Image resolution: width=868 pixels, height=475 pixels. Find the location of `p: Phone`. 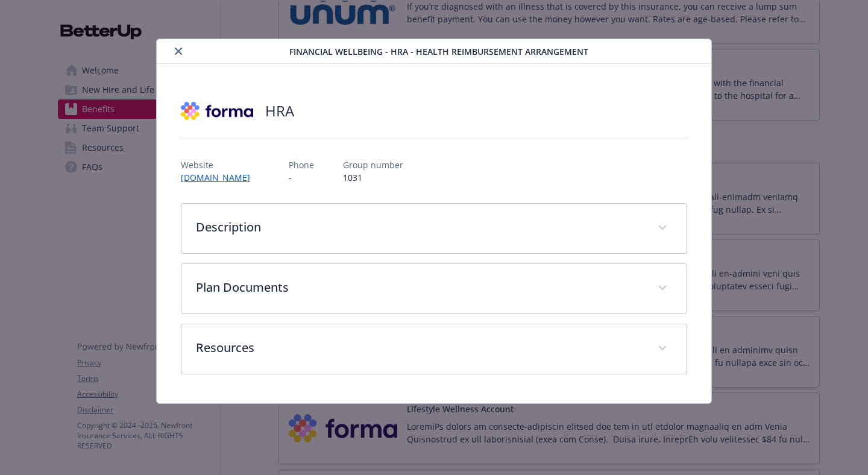

p: Phone is located at coordinates (301, 164).